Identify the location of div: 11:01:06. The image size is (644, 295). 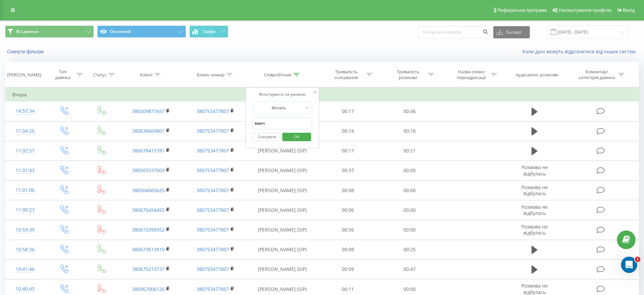
(25, 190).